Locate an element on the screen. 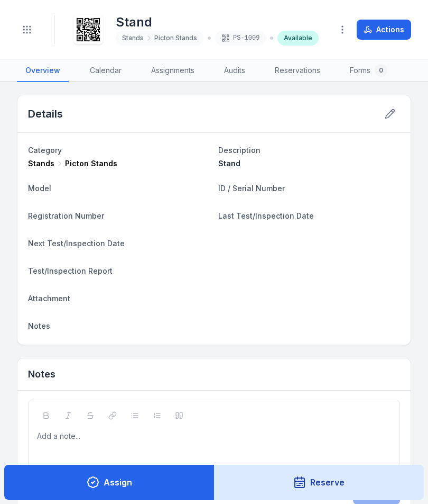 The width and height of the screenshot is (428, 504). a: Assignments is located at coordinates (173, 71).